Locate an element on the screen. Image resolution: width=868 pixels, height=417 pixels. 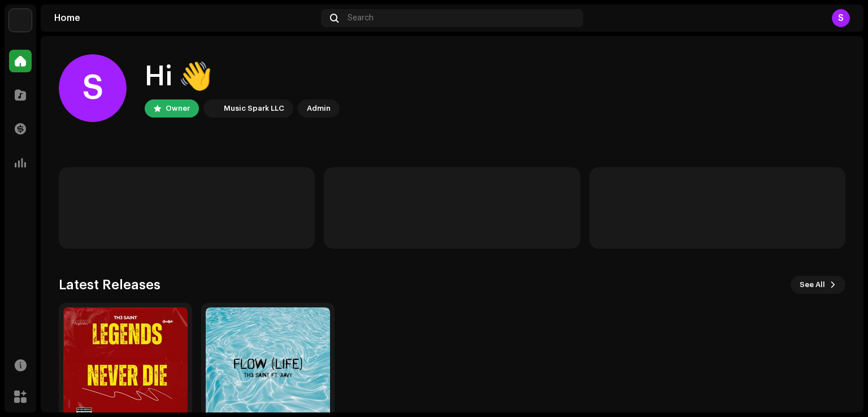
div: Hi 👋 is located at coordinates (242, 77).